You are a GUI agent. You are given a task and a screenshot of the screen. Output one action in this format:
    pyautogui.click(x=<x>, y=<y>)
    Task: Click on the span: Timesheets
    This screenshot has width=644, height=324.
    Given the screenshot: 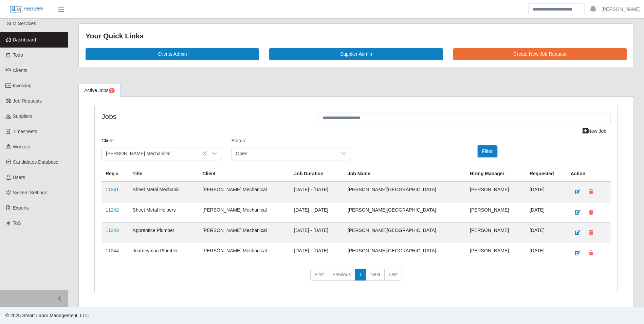 What is the action you would take?
    pyautogui.click(x=25, y=131)
    